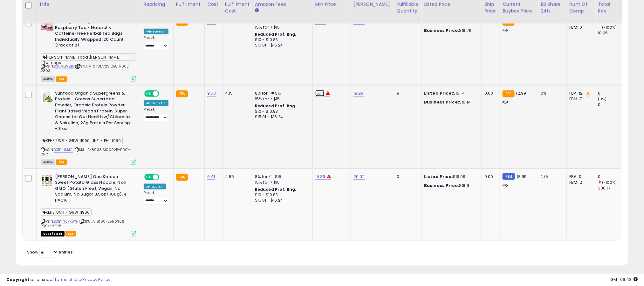 This screenshot has height=286, width=644. What do you see at coordinates (624, 279) in the screenshot?
I see `span: 2025-09-17 09:43 GMT` at bounding box center [624, 279].